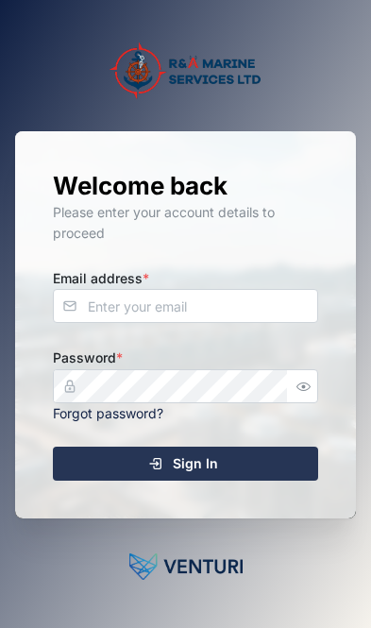 This screenshot has width=371, height=628. Describe the element at coordinates (185, 464) in the screenshot. I see `button: Sign In` at that location.